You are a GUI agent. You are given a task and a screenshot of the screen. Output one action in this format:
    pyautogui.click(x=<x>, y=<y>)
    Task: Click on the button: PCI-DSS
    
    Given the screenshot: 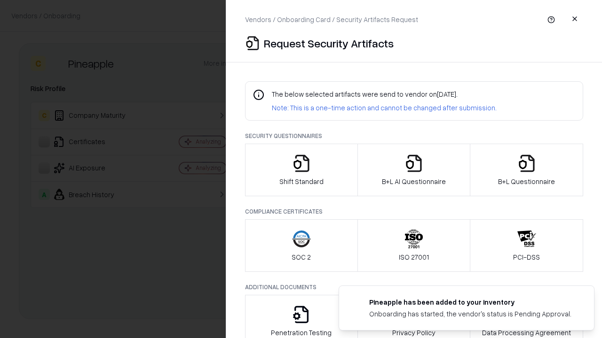 What is the action you would take?
    pyautogui.click(x=526, y=246)
    